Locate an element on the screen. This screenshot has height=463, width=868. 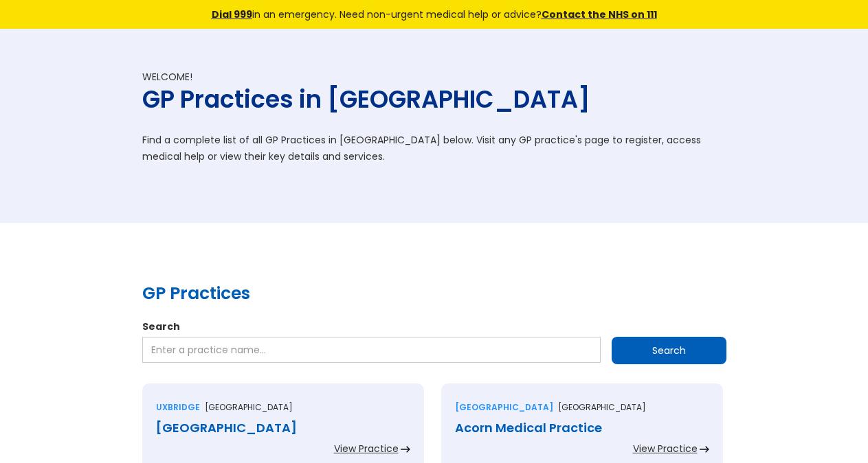
input: Search is located at coordinates (669, 350).